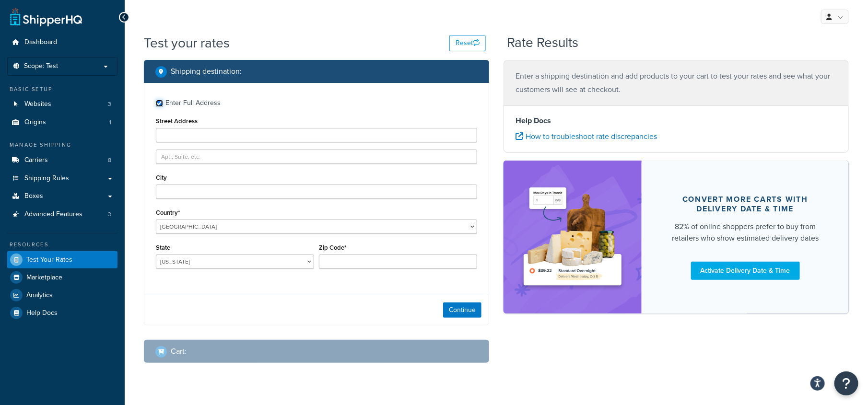  I want to click on div: Enter Full Address, so click(193, 103).